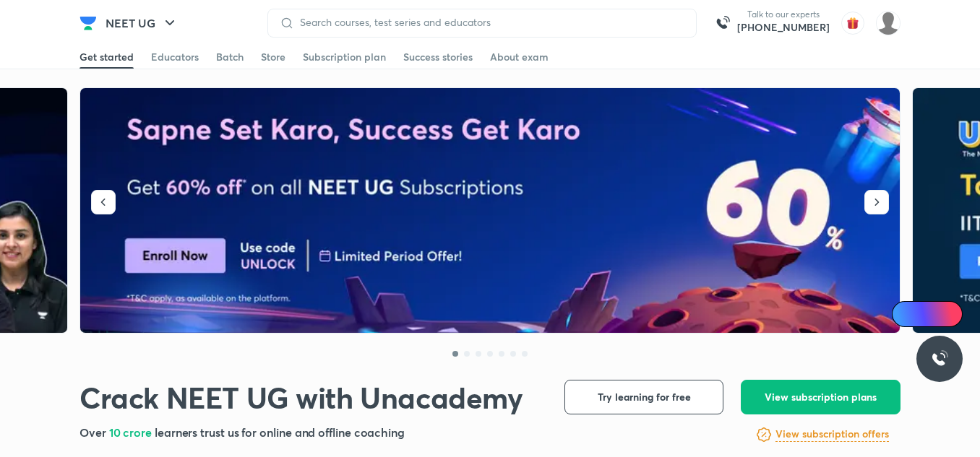  I want to click on p: Talk to our experts, so click(783, 15).